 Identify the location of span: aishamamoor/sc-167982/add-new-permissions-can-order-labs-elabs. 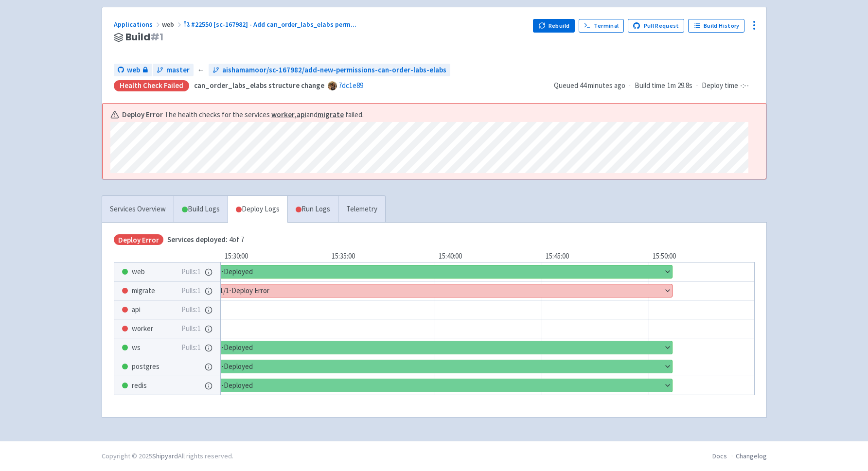
(334, 70).